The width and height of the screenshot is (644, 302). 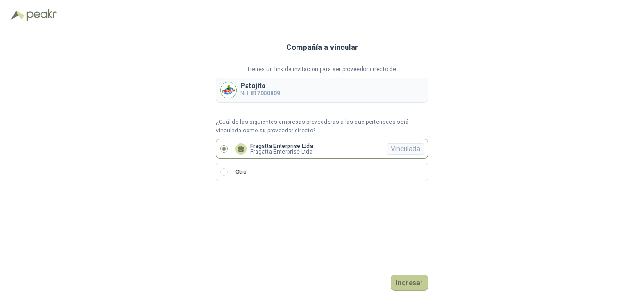 What do you see at coordinates (265, 93) in the screenshot?
I see `b: 817000809` at bounding box center [265, 93].